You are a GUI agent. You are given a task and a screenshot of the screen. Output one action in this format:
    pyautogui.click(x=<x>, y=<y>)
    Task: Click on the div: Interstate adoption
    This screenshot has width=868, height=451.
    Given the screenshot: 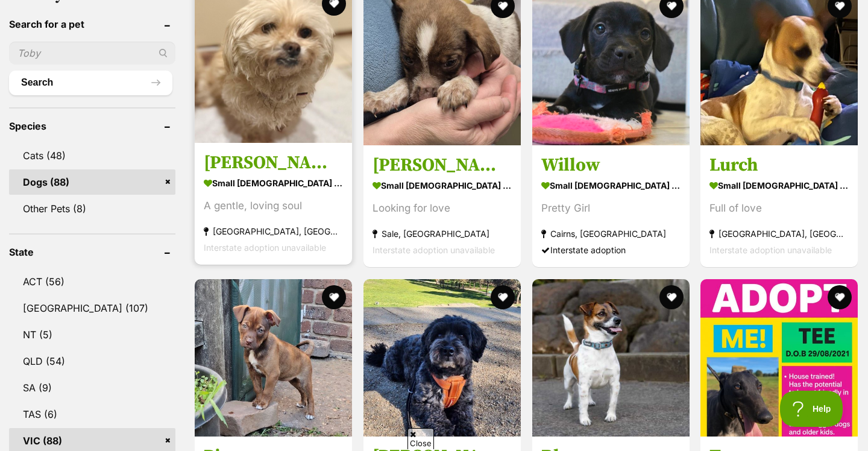 What is the action you would take?
    pyautogui.click(x=611, y=250)
    